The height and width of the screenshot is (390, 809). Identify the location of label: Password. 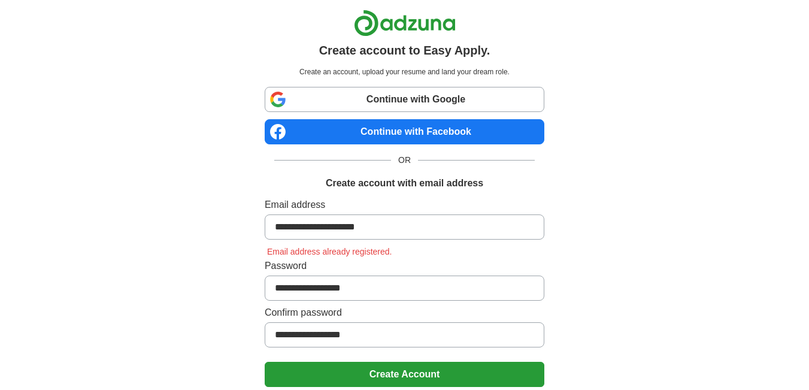
(404, 266).